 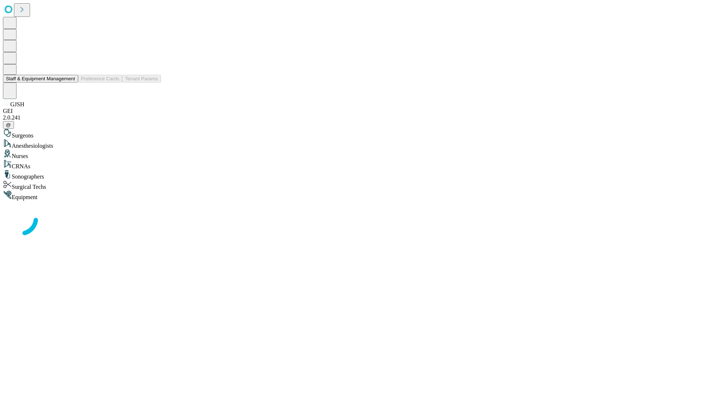 What do you see at coordinates (17, 104) in the screenshot?
I see `span: GJSH` at bounding box center [17, 104].